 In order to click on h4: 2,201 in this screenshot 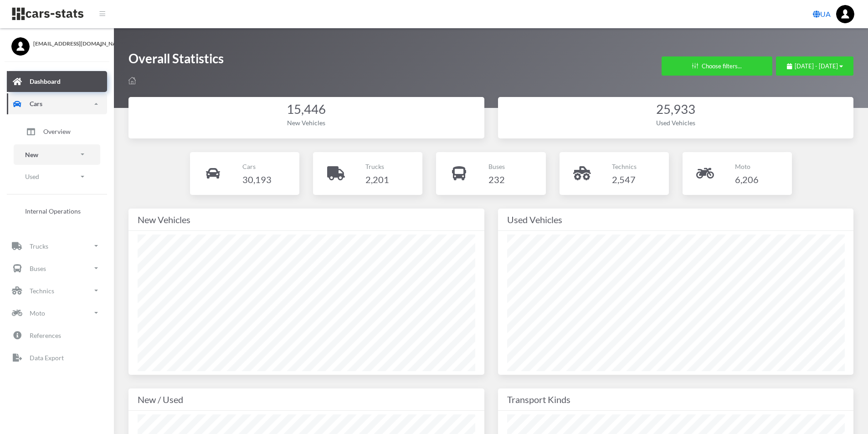, I will do `click(378, 180)`.